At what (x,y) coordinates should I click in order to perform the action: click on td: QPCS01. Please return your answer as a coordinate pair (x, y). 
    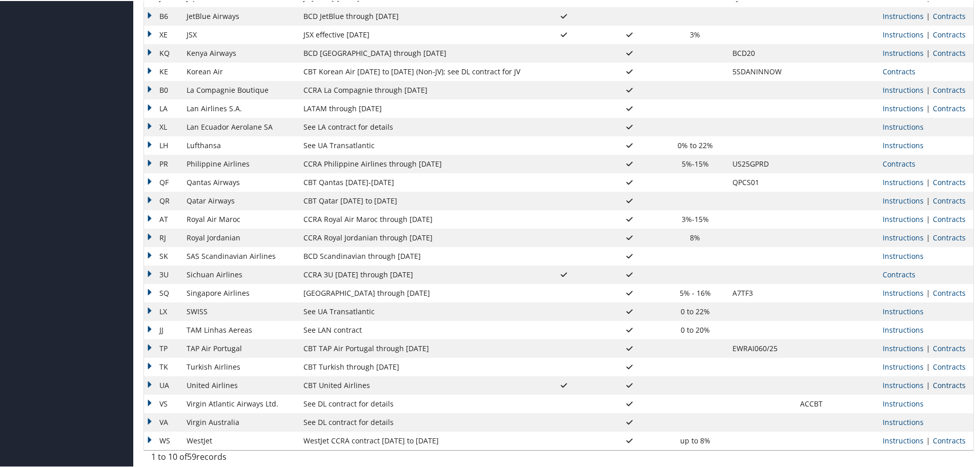
    Looking at the image, I should click on (761, 182).